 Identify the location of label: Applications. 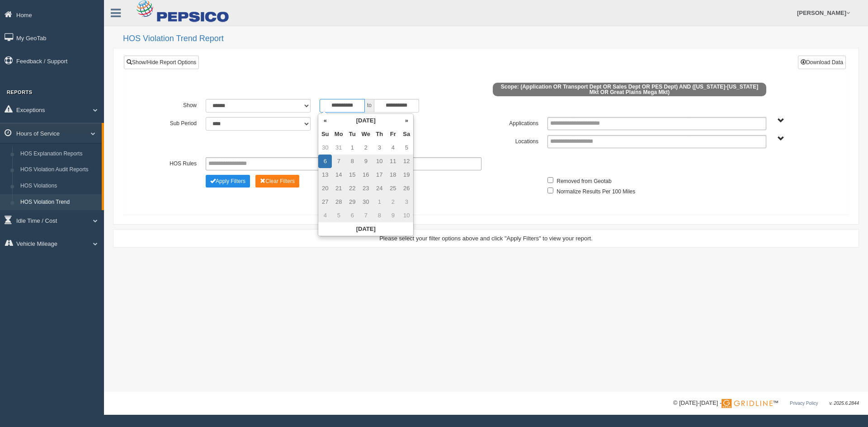
(515, 123).